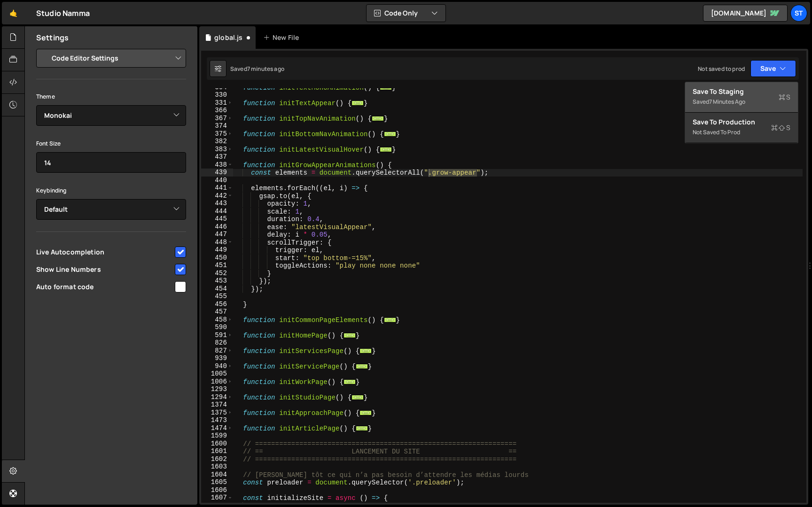 Image resolution: width=812 pixels, height=507 pixels. Describe the element at coordinates (217, 265) in the screenshot. I see `div: 451` at that location.